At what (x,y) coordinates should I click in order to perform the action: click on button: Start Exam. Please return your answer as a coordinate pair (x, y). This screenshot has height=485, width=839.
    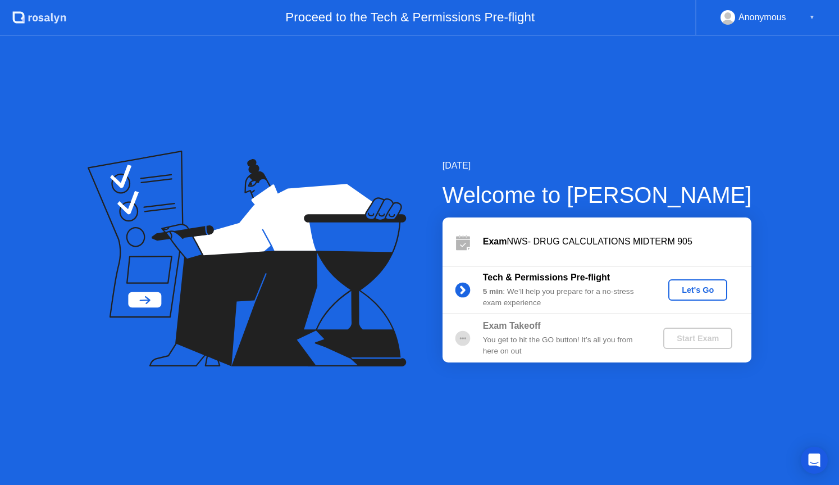
    Looking at the image, I should click on (698, 338).